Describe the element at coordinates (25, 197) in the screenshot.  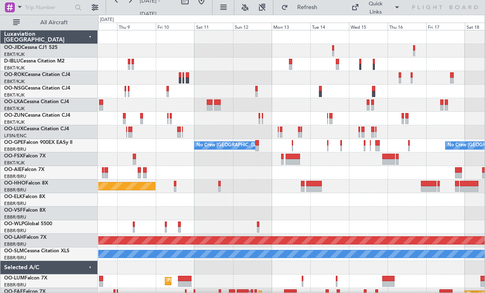
I see `a: OO-ELKFalcon 8X` at that location.